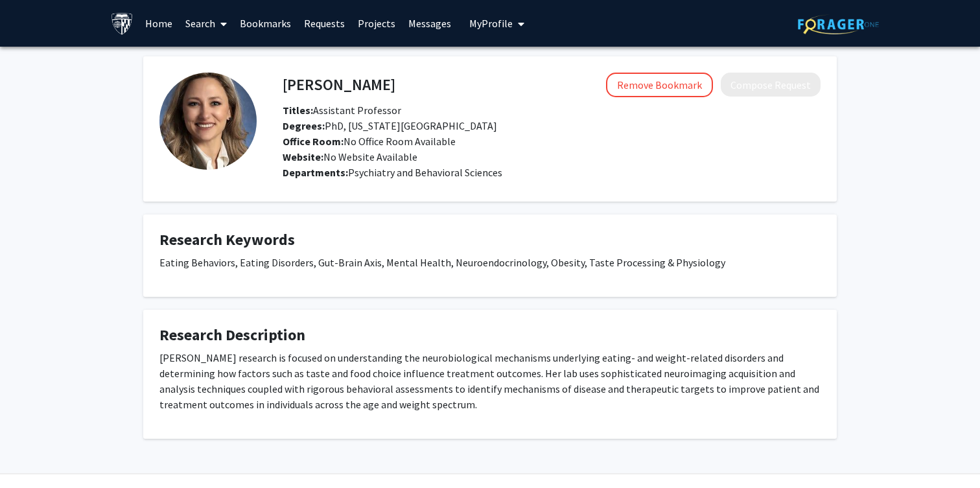 This screenshot has width=980, height=488. Describe the element at coordinates (265, 24) in the screenshot. I see `a: Bookmarks` at that location.